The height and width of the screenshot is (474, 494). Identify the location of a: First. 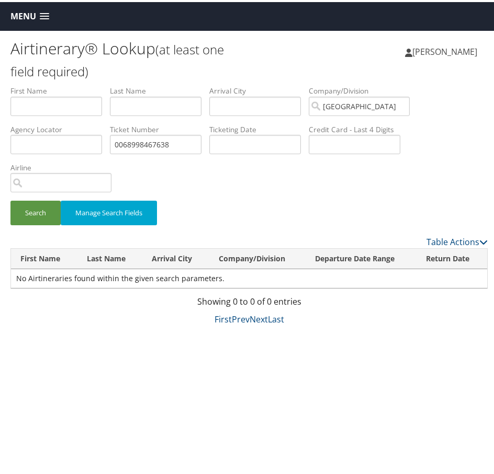
(223, 317).